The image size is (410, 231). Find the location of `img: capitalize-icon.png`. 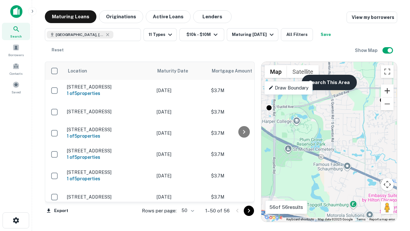

img: capitalize-icon.png is located at coordinates (16, 12).